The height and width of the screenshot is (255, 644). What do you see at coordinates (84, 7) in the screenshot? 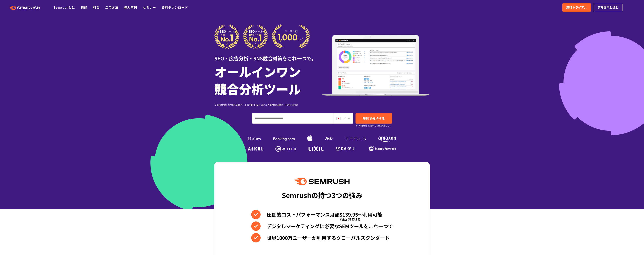
I see `a: 機能` at bounding box center [84, 7].